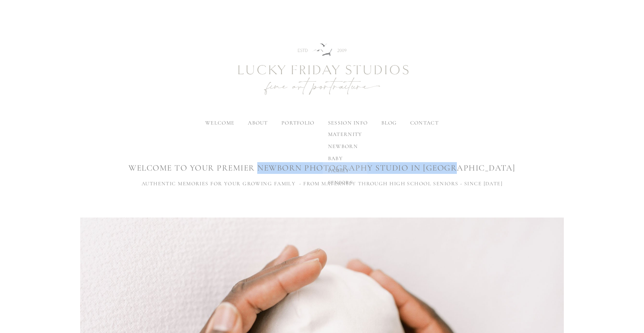  I want to click on label: session info, so click(348, 123).